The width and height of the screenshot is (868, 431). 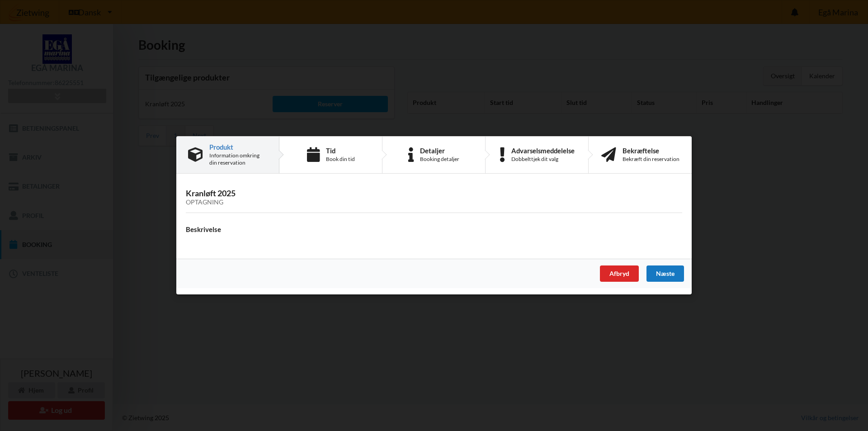 What do you see at coordinates (340, 159) in the screenshot?
I see `div: Book din tid` at bounding box center [340, 159].